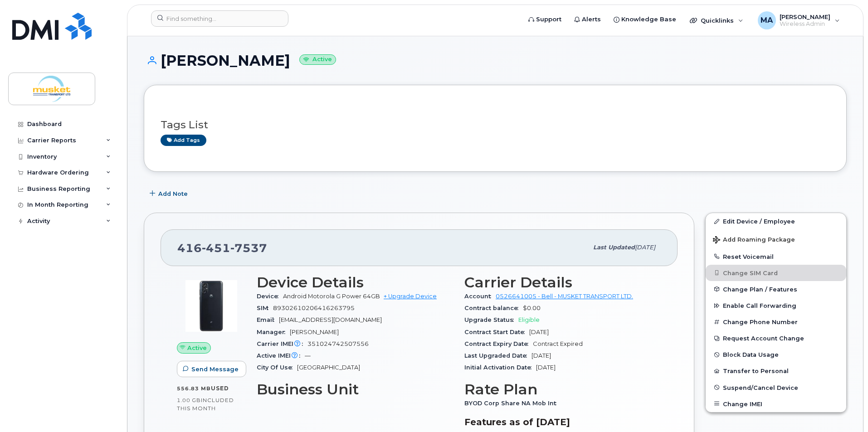  I want to click on h3: Carrier Details, so click(563, 282).